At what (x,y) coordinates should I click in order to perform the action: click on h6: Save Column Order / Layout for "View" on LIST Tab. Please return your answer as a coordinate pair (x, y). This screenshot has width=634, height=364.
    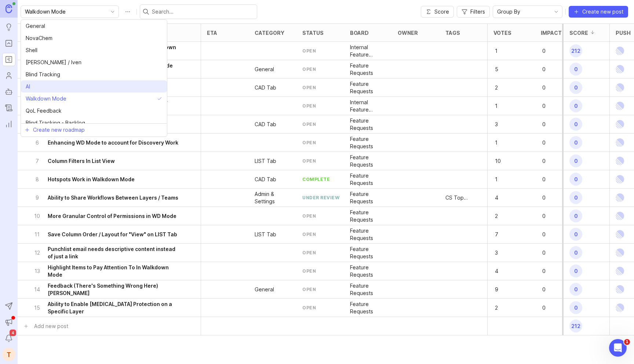
    Looking at the image, I should click on (112, 234).